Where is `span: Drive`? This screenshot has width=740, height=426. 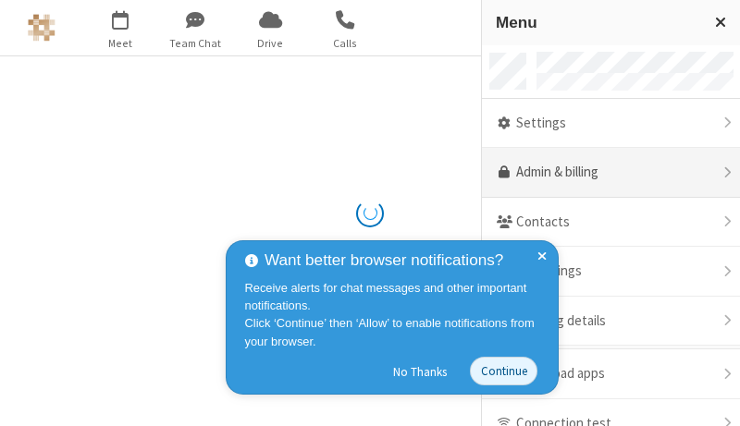
span: Drive is located at coordinates (270, 43).